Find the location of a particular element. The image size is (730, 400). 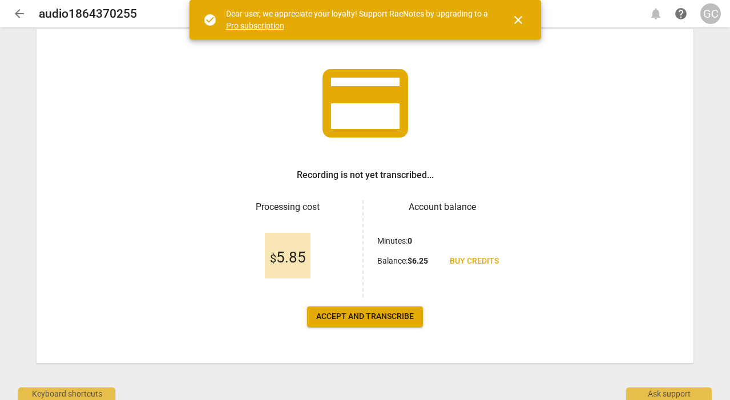

span: 5.85 is located at coordinates (288, 258).